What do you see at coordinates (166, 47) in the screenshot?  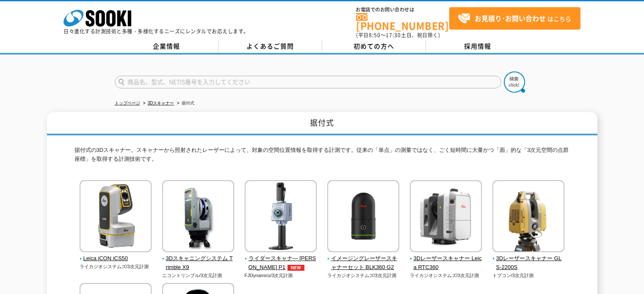 I see `a: 企業情報` at bounding box center [166, 47].